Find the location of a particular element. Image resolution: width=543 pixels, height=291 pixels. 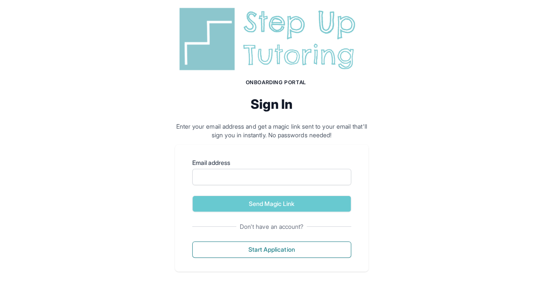

label: Email address is located at coordinates (272, 163).